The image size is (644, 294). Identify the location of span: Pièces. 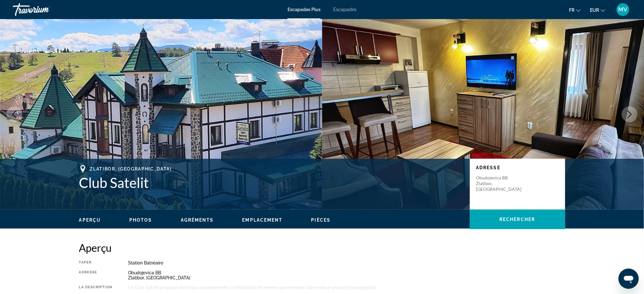
(321, 220).